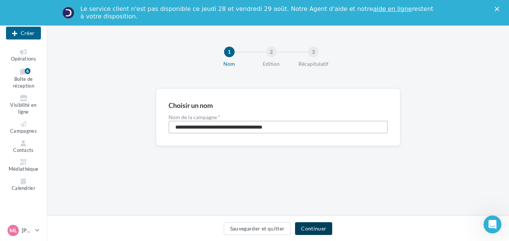 The height and width of the screenshot is (241, 509). Describe the element at coordinates (23, 55) in the screenshot. I see `a: Opérations` at that location.